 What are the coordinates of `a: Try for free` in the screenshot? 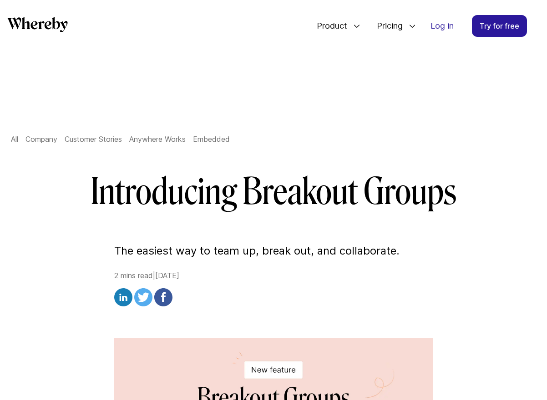 It's located at (499, 26).